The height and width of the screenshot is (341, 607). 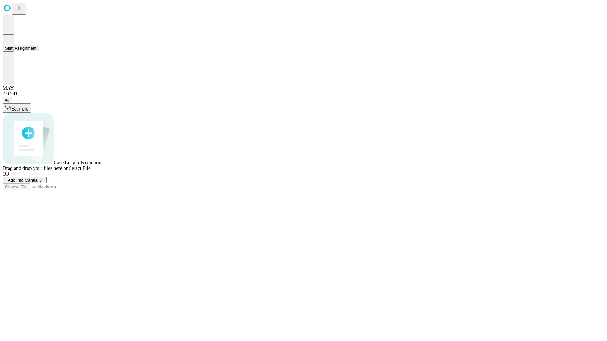 What do you see at coordinates (303, 88) in the screenshot?
I see `div: MAY` at bounding box center [303, 88].